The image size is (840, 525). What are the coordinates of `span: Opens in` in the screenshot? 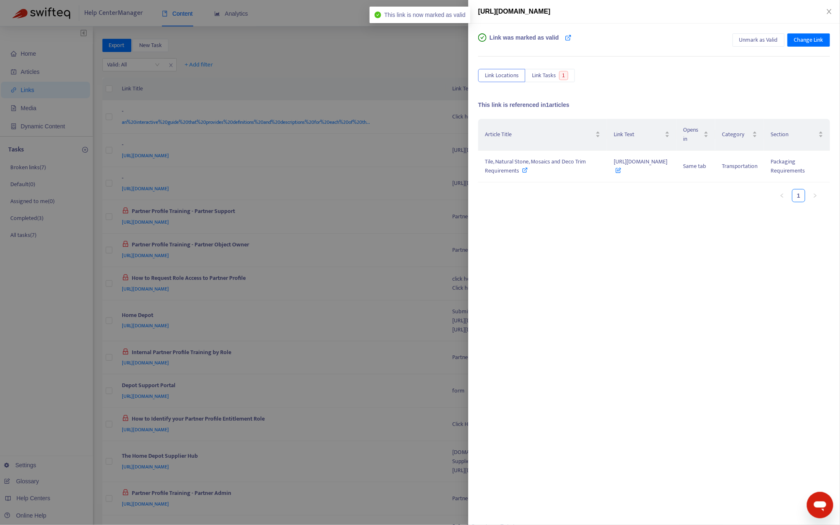 It's located at (693, 135).